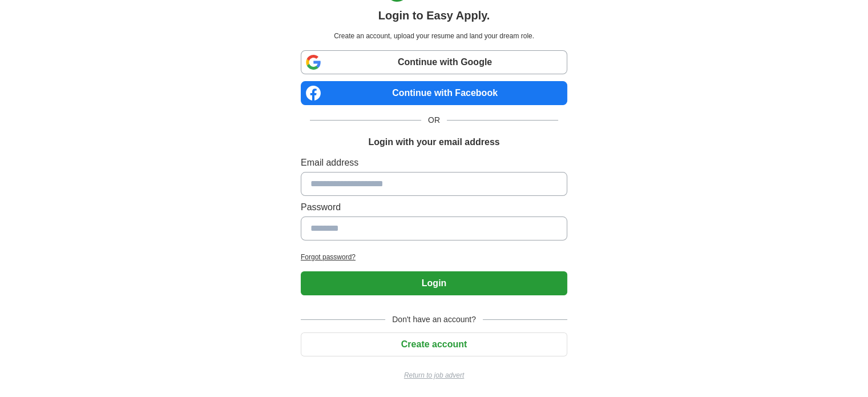 This screenshot has height=397, width=868. I want to click on button: Create account, so click(434, 345).